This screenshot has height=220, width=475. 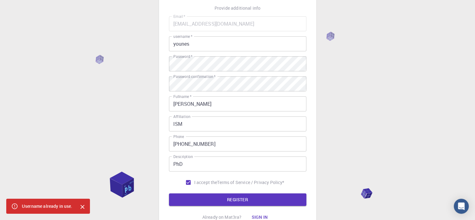 I want to click on label: username, so click(x=183, y=36).